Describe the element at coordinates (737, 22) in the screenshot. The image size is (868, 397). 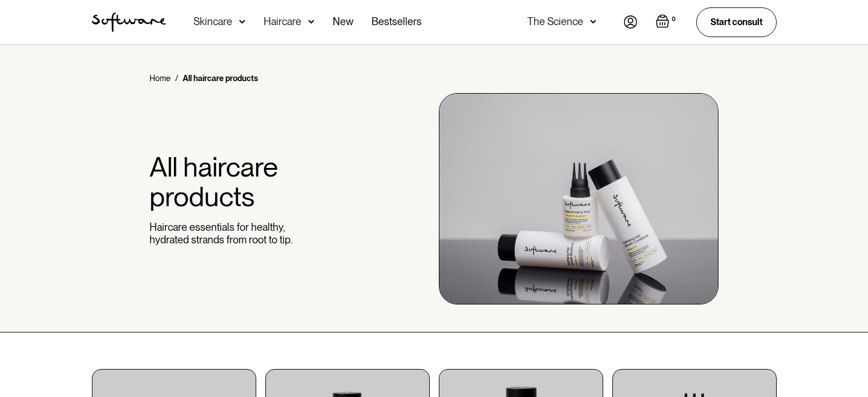
I see `a: Start consult` at that location.